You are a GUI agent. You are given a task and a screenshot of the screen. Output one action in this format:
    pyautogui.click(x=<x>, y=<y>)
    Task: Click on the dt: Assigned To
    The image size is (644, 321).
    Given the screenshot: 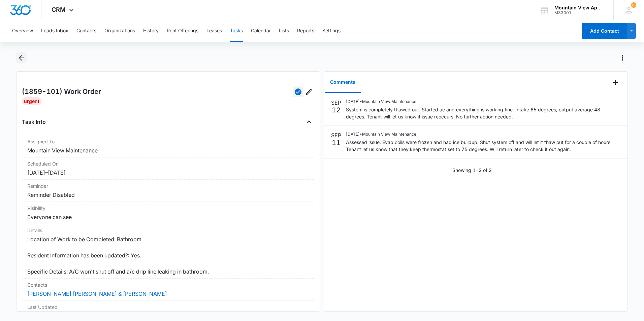 What is the action you would take?
    pyautogui.click(x=168, y=141)
    